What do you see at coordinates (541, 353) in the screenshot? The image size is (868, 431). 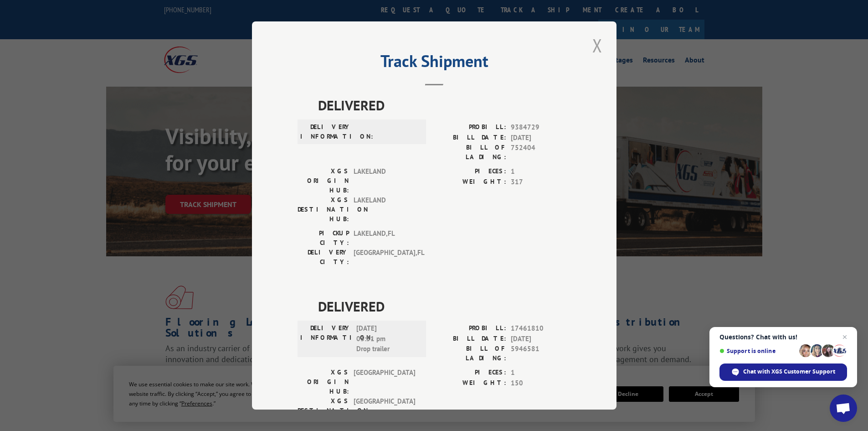 I see `span: 5946581` at bounding box center [541, 353].